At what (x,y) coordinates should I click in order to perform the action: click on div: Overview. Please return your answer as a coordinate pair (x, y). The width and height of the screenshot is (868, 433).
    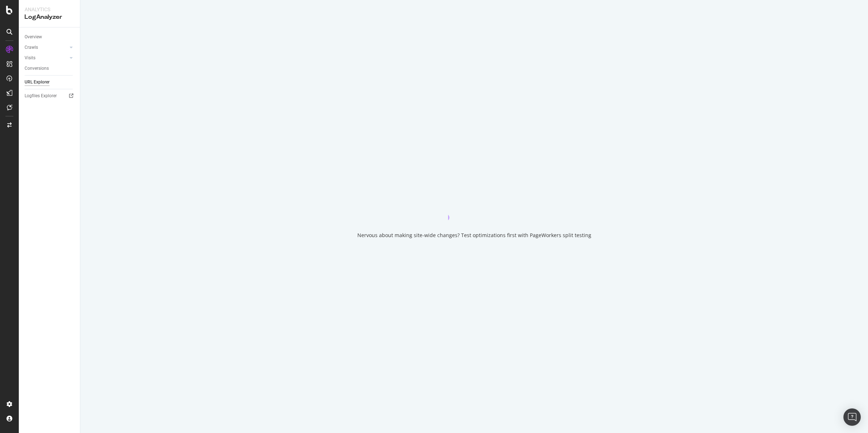
    Looking at the image, I should click on (33, 37).